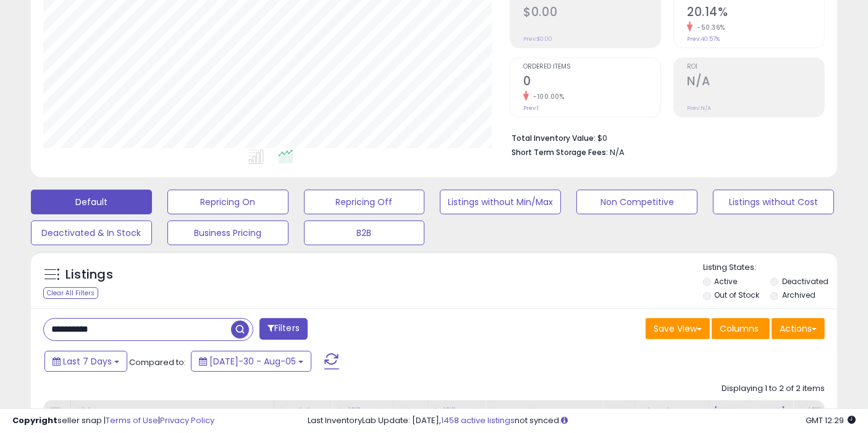 The width and height of the screenshot is (868, 433). I want to click on button: Business Pricing, so click(228, 233).